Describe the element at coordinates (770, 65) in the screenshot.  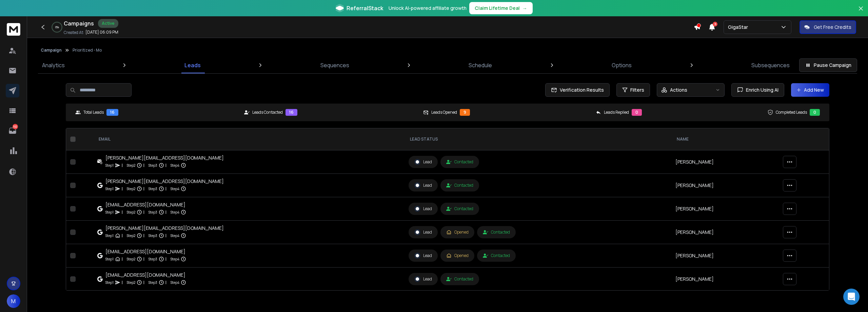
I see `p: Subsequences` at that location.